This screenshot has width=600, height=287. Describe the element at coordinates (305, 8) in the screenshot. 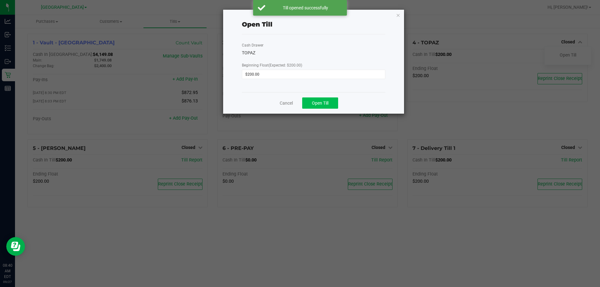

I see `div: Till opened successfully` at that location.